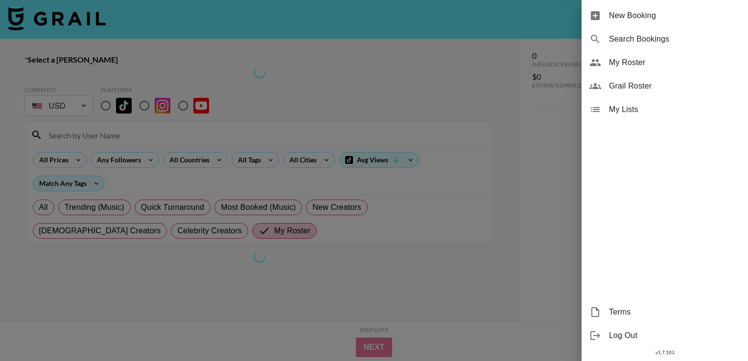 The height and width of the screenshot is (361, 748). Describe the element at coordinates (664, 352) in the screenshot. I see `div: v 1.7.103` at that location.